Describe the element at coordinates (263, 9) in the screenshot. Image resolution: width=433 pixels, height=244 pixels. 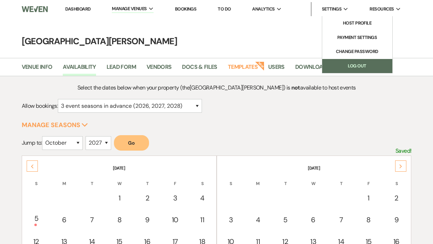
I see `span: Analytics` at that location.